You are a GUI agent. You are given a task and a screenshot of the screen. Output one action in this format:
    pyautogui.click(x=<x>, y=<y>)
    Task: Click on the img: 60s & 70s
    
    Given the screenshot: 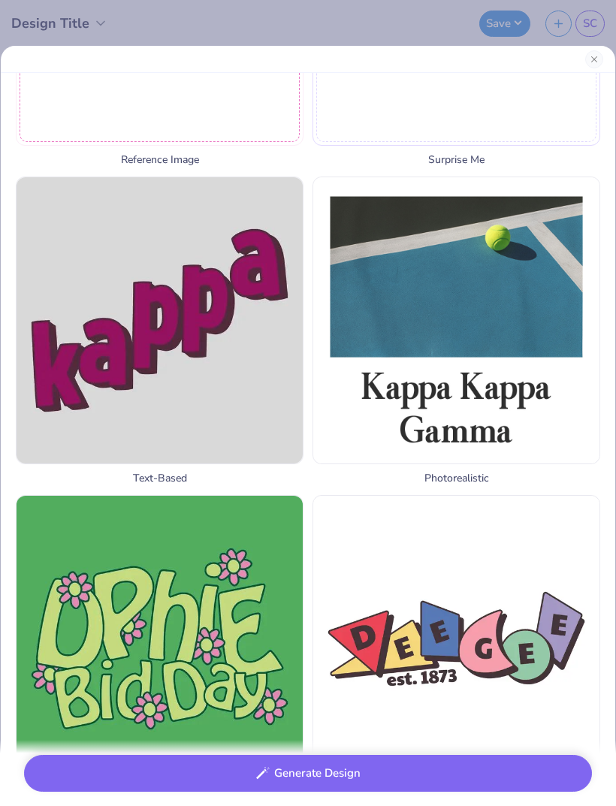 What is the action you would take?
    pyautogui.click(x=159, y=639)
    